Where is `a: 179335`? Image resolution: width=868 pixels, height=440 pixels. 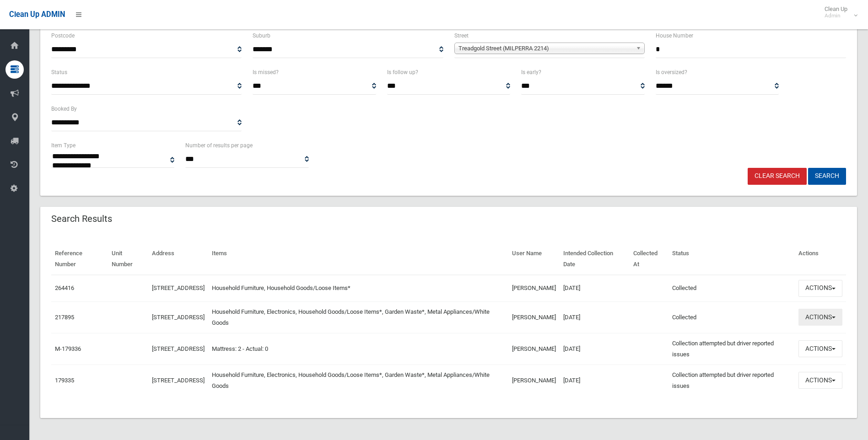 a: 179335 is located at coordinates (64, 380).